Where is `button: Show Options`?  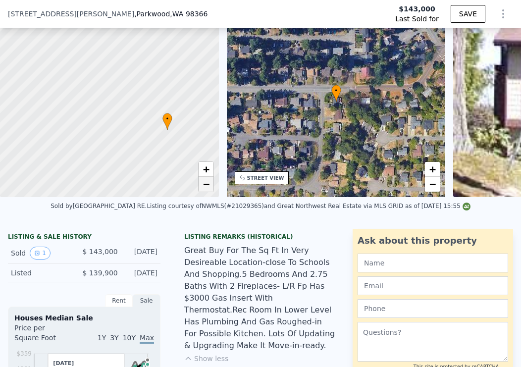
button: Show Options is located at coordinates (503, 14).